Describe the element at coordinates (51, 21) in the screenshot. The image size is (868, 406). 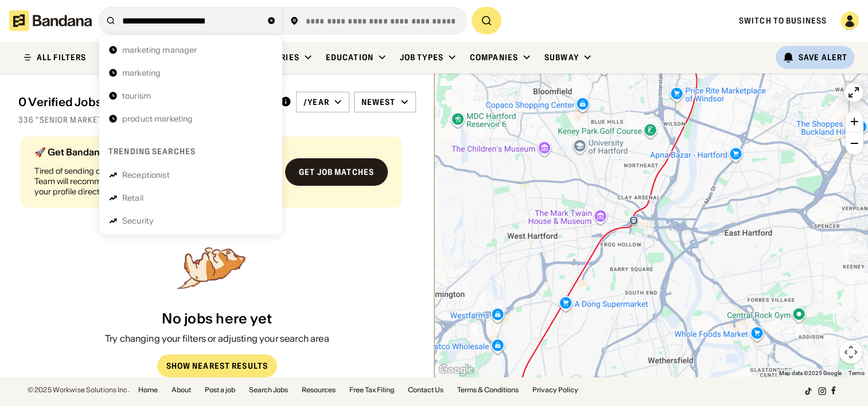
I see `img: Bandana logotype` at that location.